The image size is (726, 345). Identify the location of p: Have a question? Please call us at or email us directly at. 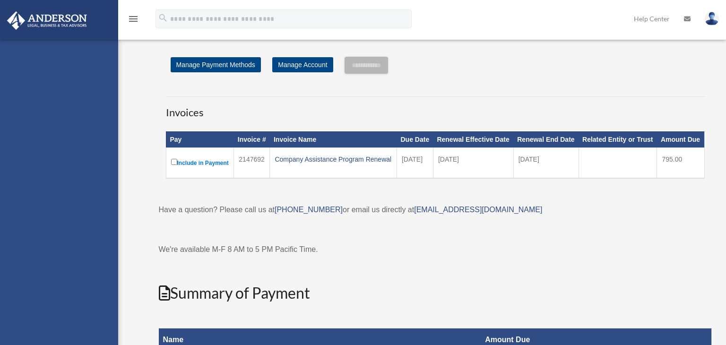
(435, 210).